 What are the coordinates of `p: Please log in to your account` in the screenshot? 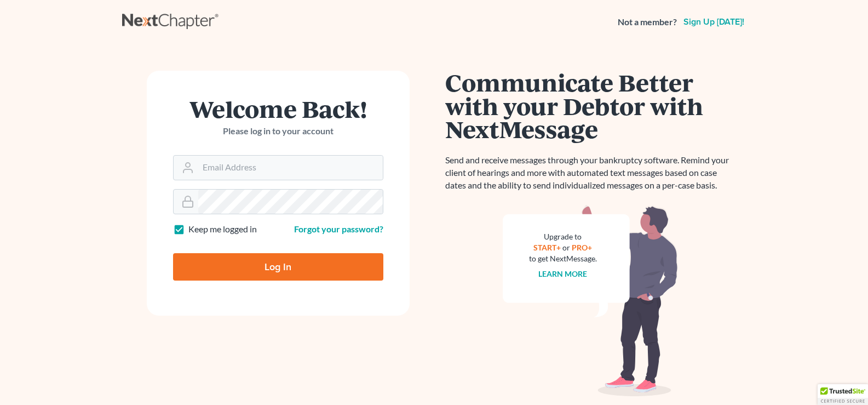 It's located at (278, 131).